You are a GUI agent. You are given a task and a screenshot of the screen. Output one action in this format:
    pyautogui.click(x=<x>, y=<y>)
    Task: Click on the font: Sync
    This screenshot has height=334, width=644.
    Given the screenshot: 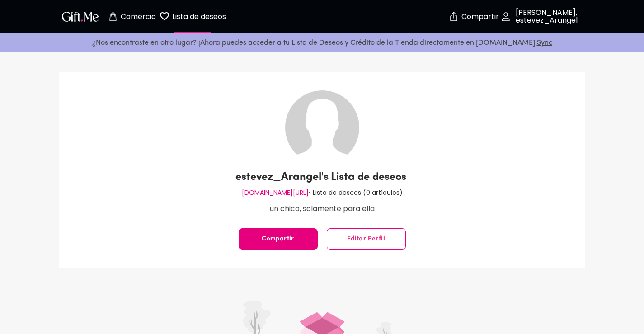 What is the action you would take?
    pyautogui.click(x=545, y=43)
    